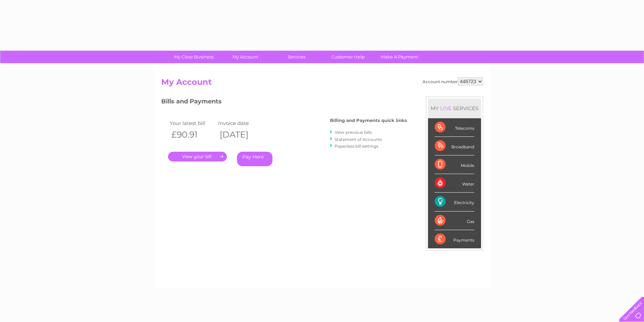 This screenshot has width=644, height=322. What do you see at coordinates (454, 221) in the screenshot?
I see `div: Gas` at bounding box center [454, 221].